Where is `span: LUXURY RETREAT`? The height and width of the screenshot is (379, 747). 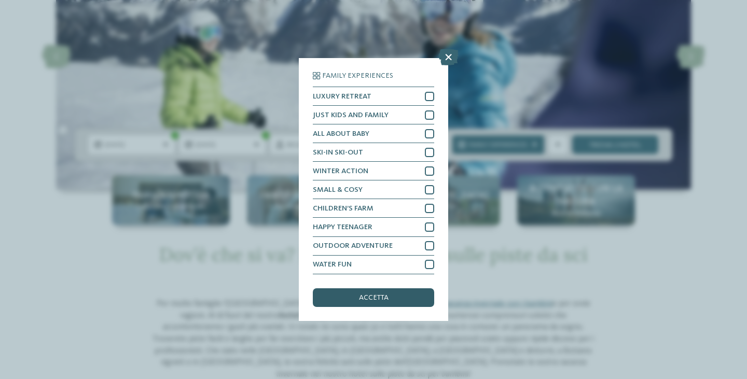 span: LUXURY RETREAT is located at coordinates (342, 96).